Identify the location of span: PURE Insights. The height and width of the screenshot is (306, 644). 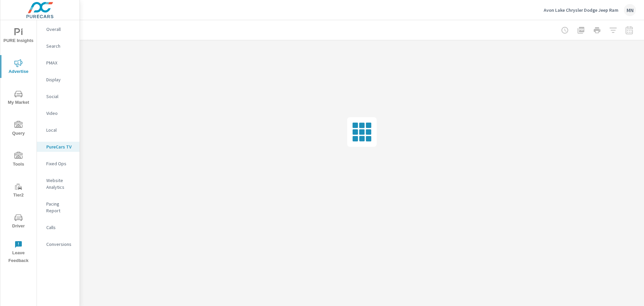
(18, 36).